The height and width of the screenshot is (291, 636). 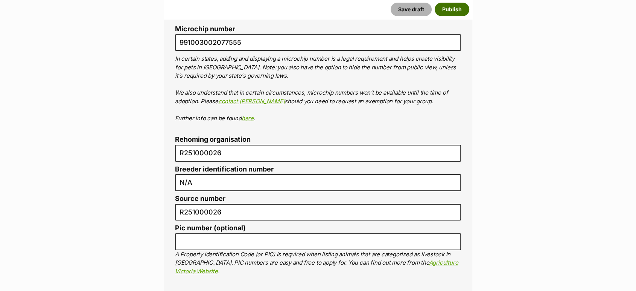 What do you see at coordinates (452, 9) in the screenshot?
I see `button: Publish` at bounding box center [452, 9].